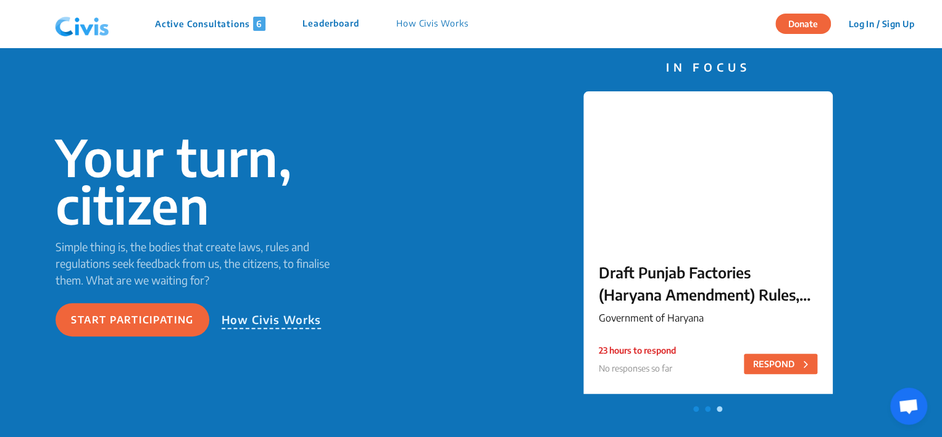 This screenshot has height=437, width=942. Describe the element at coordinates (259, 23) in the screenshot. I see `span: 6` at that location.